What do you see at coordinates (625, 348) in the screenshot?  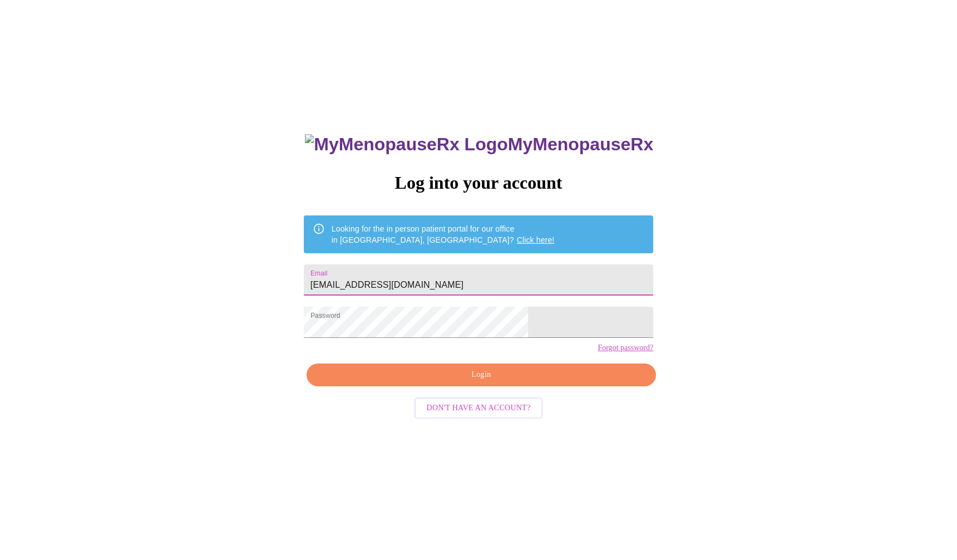 I see `a: Forgot password?` at bounding box center [625, 348].